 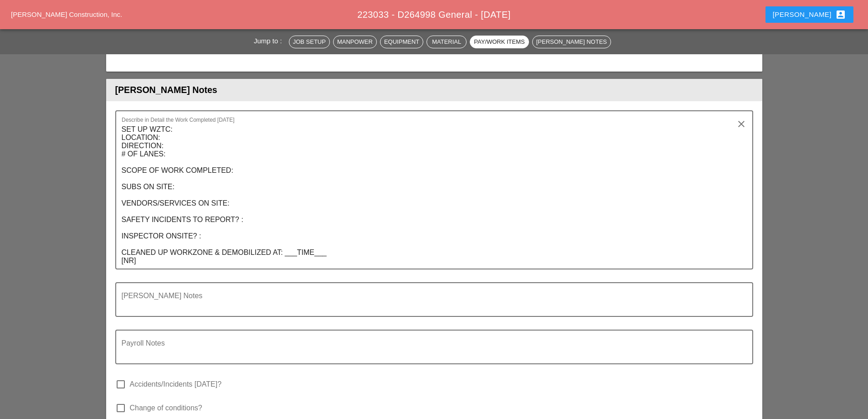 I want to click on i: account_box, so click(x=841, y=14).